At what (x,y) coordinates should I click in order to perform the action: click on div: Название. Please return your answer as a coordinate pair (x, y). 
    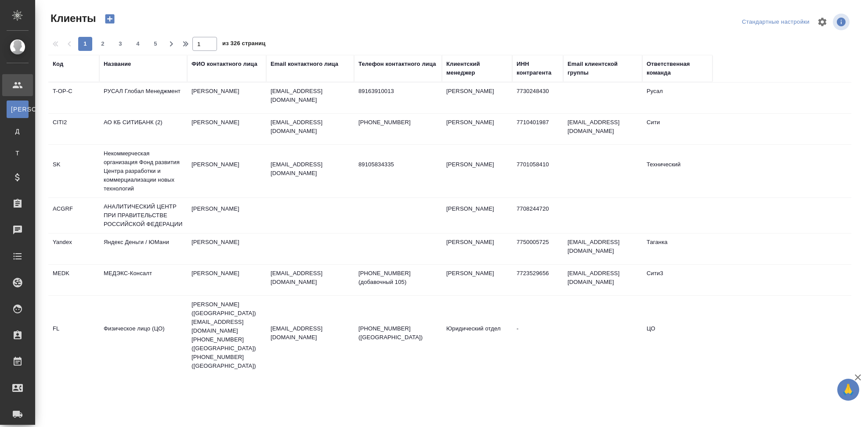
    Looking at the image, I should click on (117, 64).